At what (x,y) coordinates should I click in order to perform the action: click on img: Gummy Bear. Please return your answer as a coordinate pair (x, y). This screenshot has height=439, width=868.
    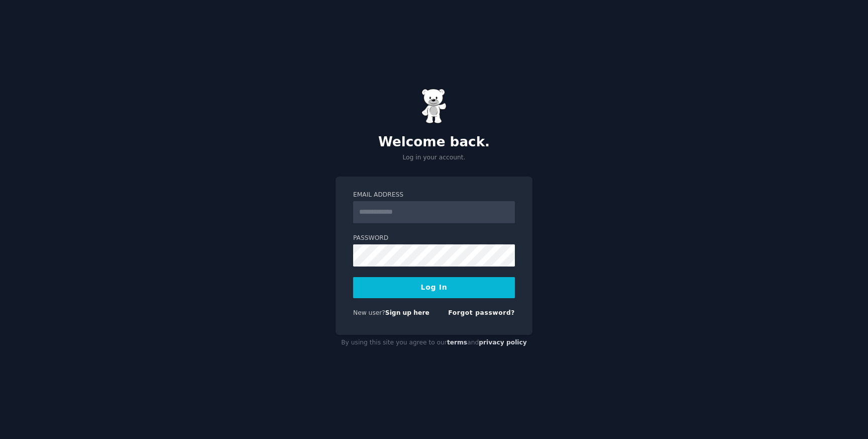
    Looking at the image, I should click on (434, 106).